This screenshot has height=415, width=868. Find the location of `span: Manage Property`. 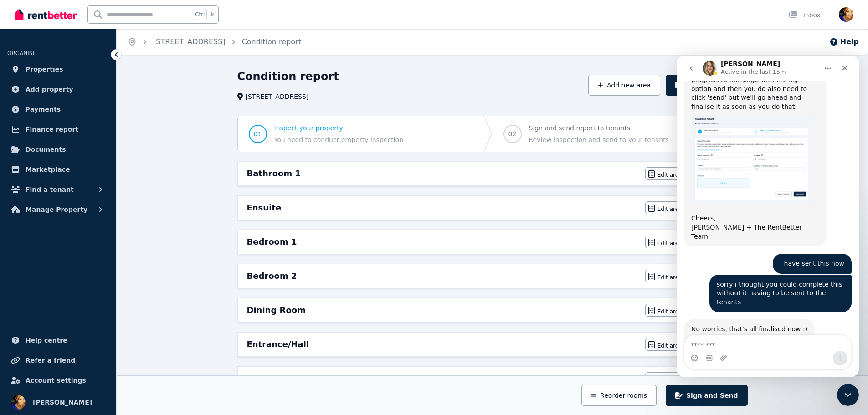

span: Manage Property is located at coordinates (57, 209).